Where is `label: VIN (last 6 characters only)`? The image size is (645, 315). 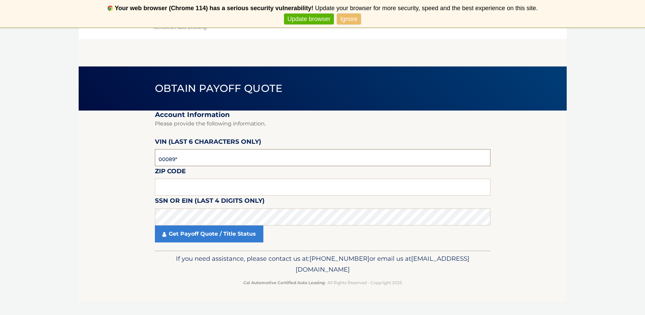
label: VIN (last 6 characters only) is located at coordinates (208, 143).